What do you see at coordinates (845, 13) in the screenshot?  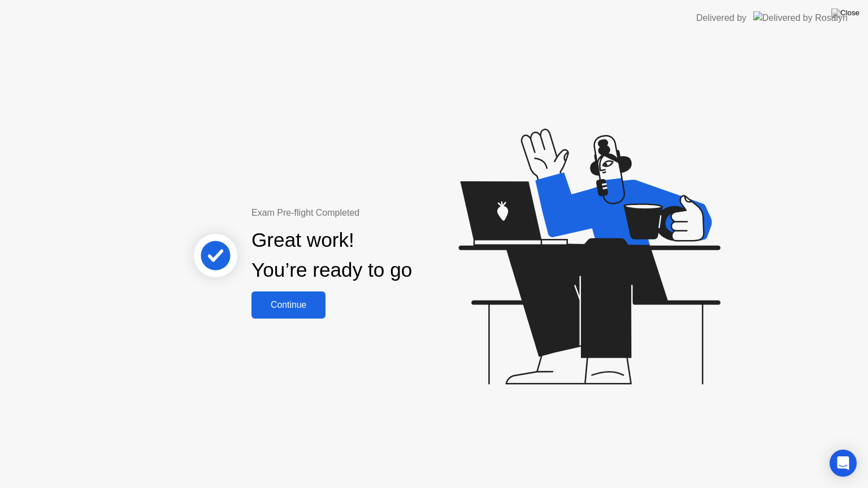 I see `img: Close` at bounding box center [845, 13].